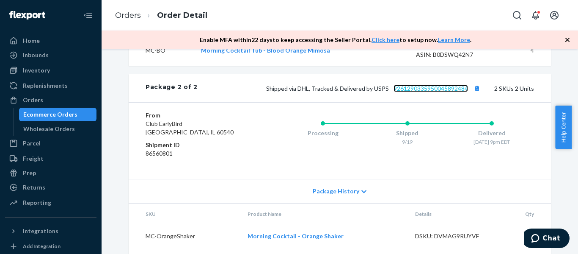  What do you see at coordinates (41, 246) in the screenshot?
I see `div: Add Integration` at bounding box center [41, 246].